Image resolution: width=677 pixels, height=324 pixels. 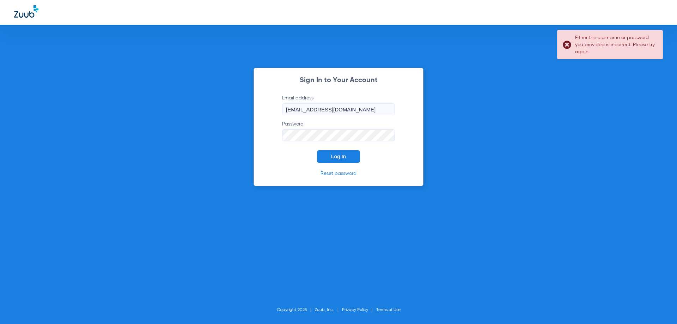 What do you see at coordinates (339, 109) in the screenshot?
I see `input: Email address` at bounding box center [339, 109].